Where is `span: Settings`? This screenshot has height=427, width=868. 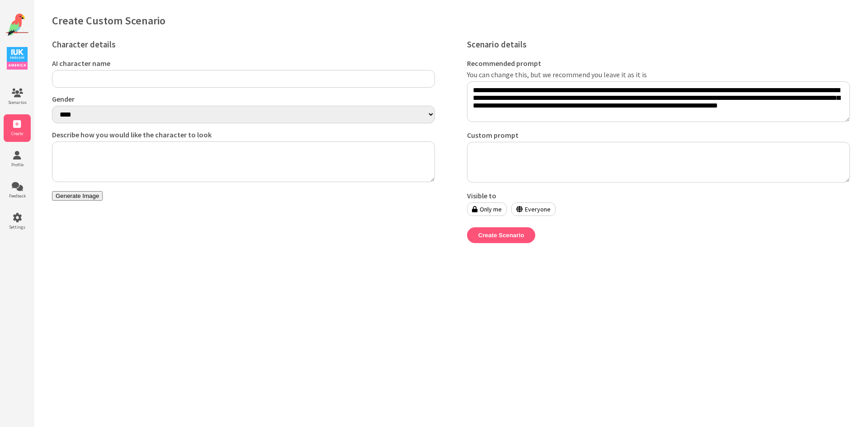
span: Settings is located at coordinates (17, 226).